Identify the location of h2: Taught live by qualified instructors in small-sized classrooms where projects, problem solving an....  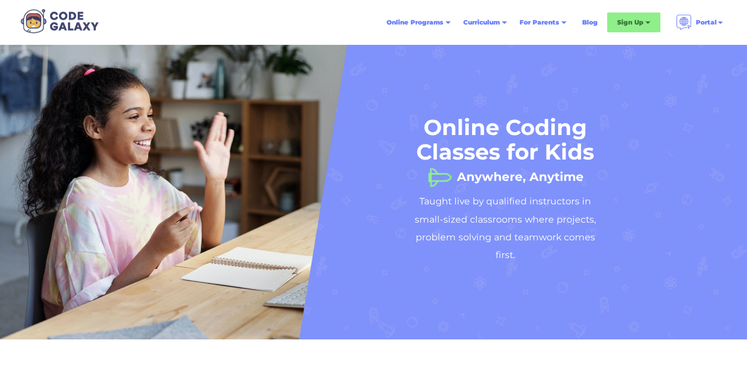
(505, 228).